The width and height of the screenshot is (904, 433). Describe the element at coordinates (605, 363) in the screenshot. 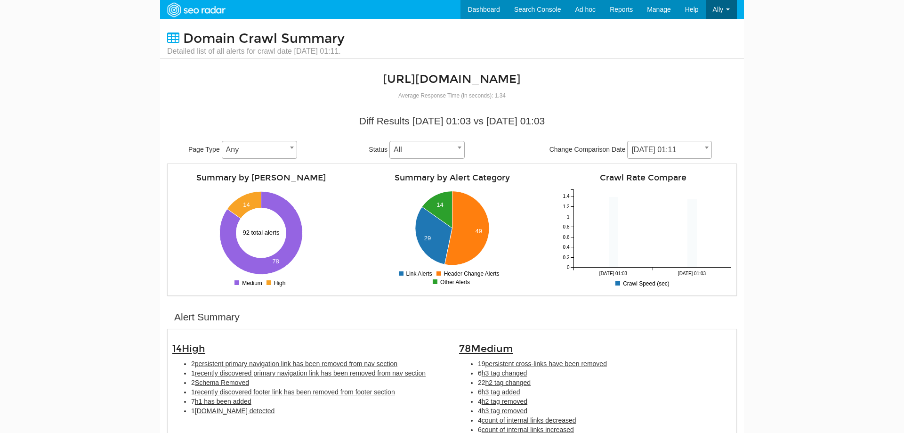

I see `li: 19` at that location.